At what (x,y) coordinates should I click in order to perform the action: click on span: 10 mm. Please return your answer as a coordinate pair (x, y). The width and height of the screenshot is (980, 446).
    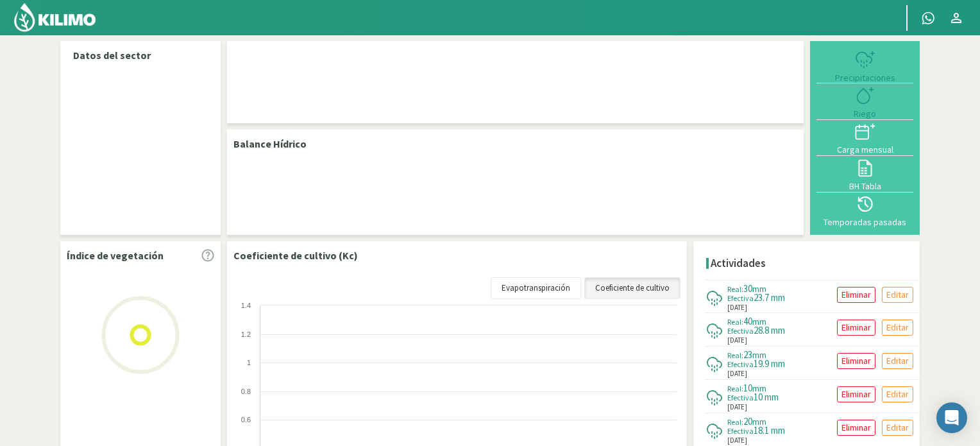
    Looking at the image, I should click on (766, 397).